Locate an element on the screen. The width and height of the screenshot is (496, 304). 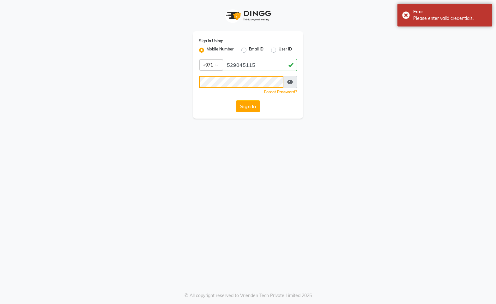
label: User ID is located at coordinates (285, 50).